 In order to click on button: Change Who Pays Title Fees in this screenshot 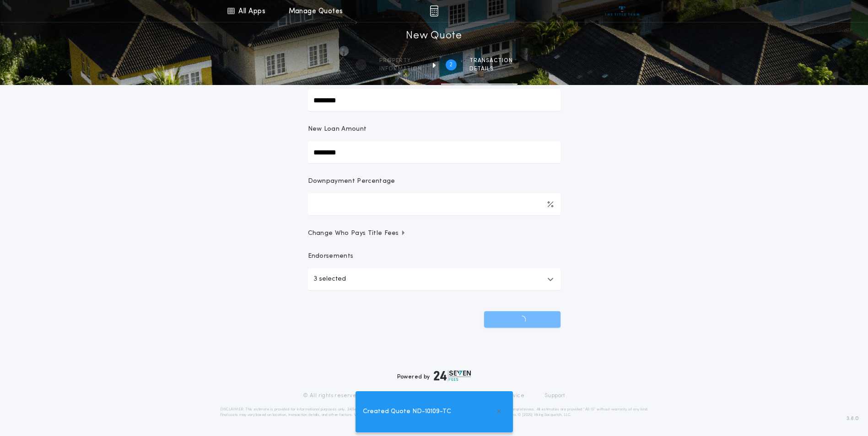, I will do `click(434, 233)`.